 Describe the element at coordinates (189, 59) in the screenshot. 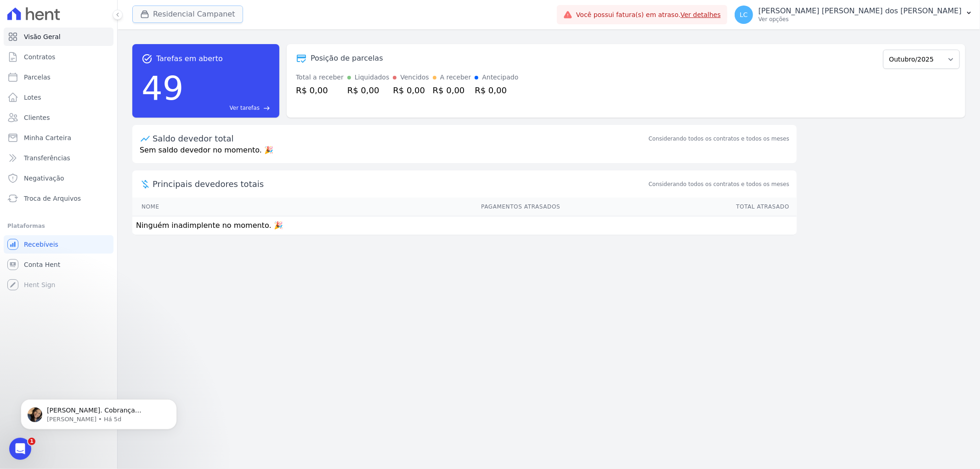

I see `span: Tarefas em aberto` at that location.